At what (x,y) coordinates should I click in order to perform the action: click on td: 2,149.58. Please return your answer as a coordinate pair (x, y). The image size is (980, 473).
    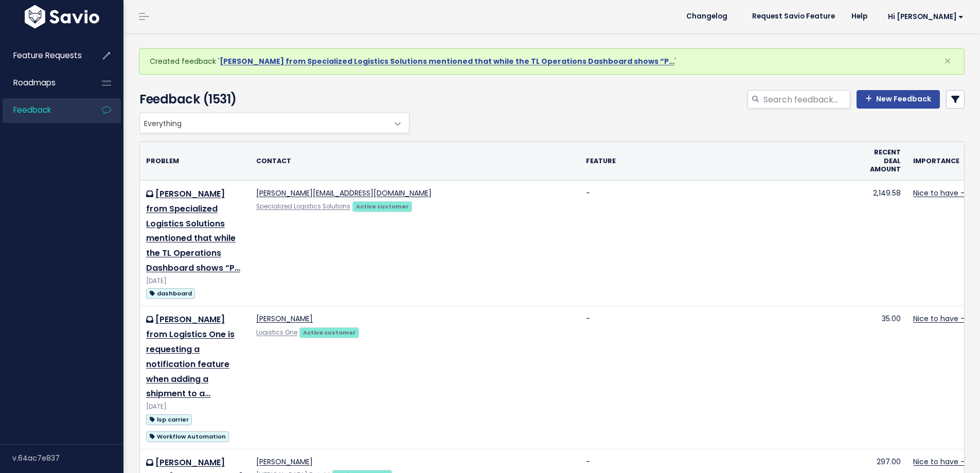
    Looking at the image, I should click on (886, 243).